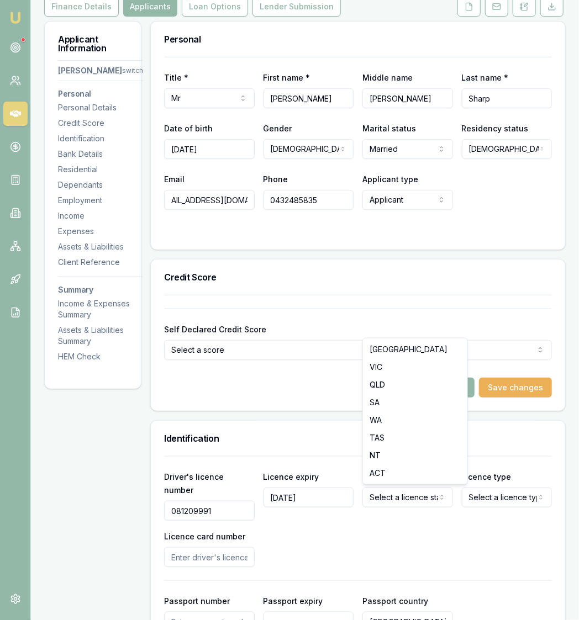 This screenshot has width=579, height=620. What do you see at coordinates (375, 456) in the screenshot?
I see `span: NT` at bounding box center [375, 456].